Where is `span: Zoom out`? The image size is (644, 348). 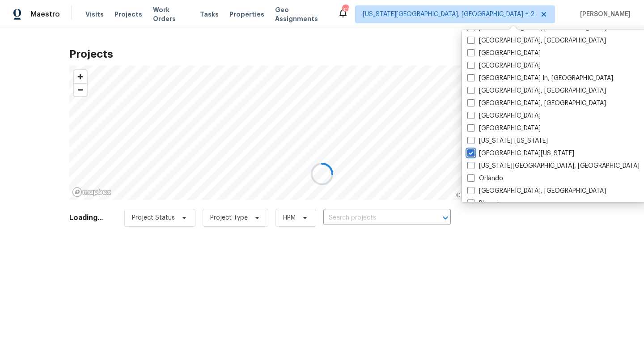 span: Zoom out is located at coordinates (80, 90).